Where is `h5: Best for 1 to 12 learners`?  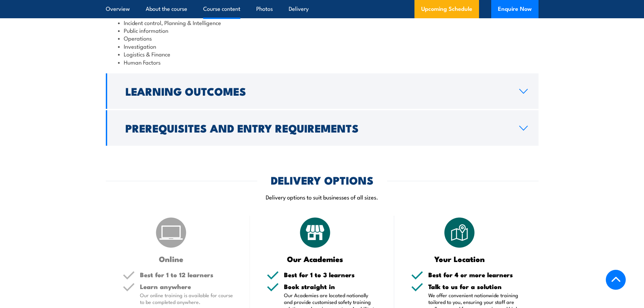
h5: Best for 1 to 12 learners is located at coordinates (186, 274).